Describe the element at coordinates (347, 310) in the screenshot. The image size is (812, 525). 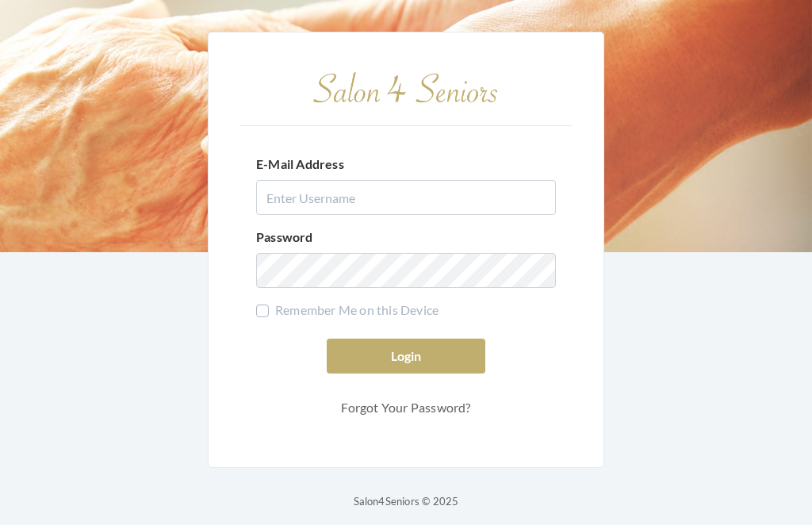
I see `label: Remember Me on this Device` at that location.